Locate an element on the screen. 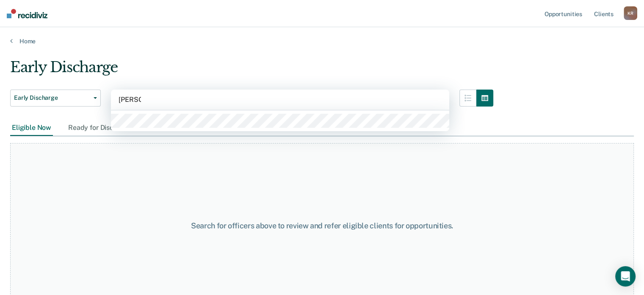 The width and height of the screenshot is (644, 295). div: Eligible Now is located at coordinates (32, 128).